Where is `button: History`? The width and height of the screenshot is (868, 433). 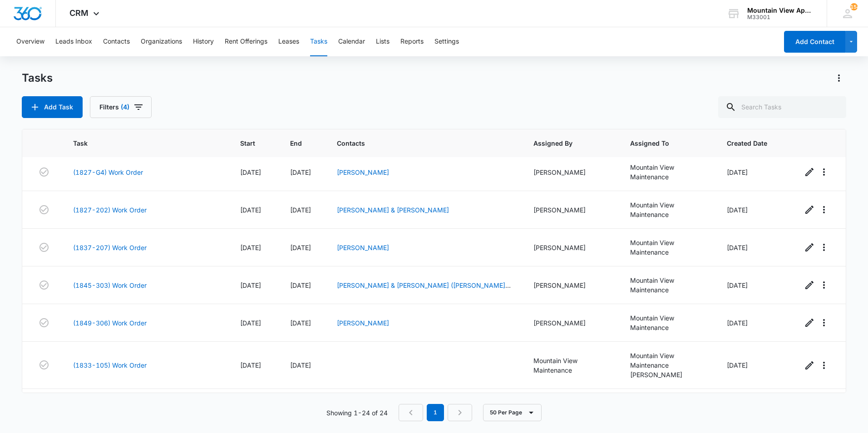
button: History is located at coordinates (203, 42).